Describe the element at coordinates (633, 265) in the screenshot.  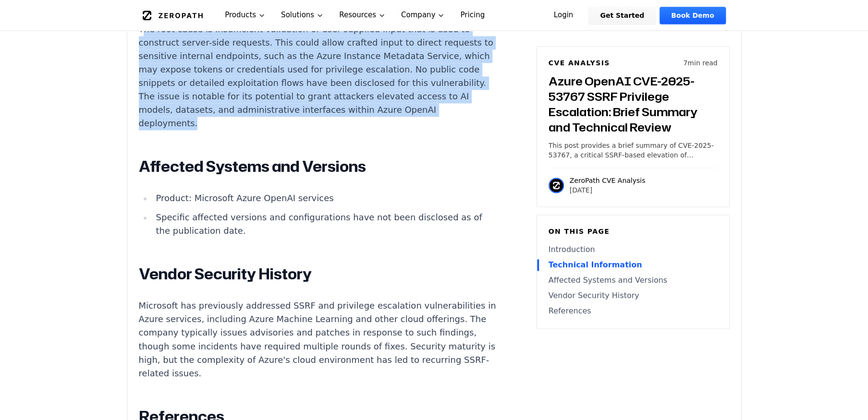
I see `a: Technical Information` at that location.